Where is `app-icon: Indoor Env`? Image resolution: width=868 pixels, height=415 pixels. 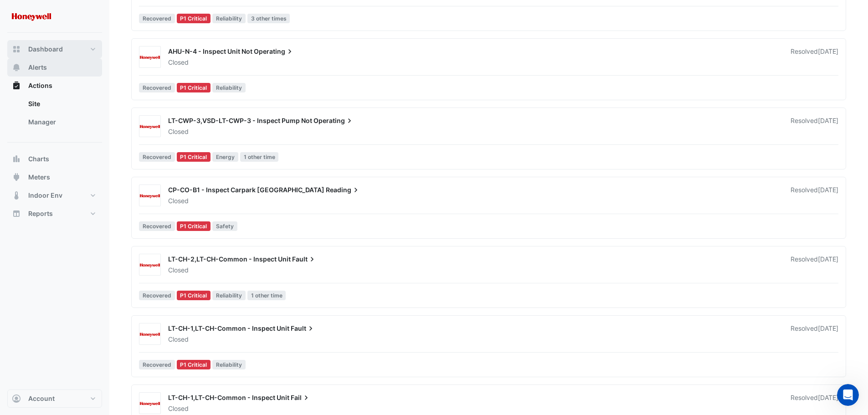
app-icon: Indoor Env is located at coordinates (17, 195).